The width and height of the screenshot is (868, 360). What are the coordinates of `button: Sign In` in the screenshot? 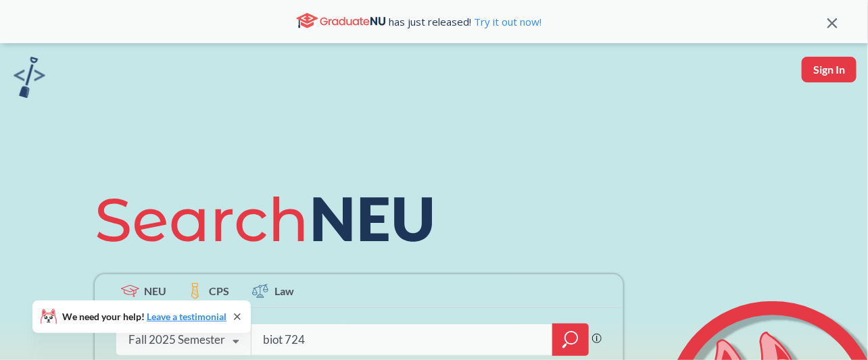 It's located at (828, 70).